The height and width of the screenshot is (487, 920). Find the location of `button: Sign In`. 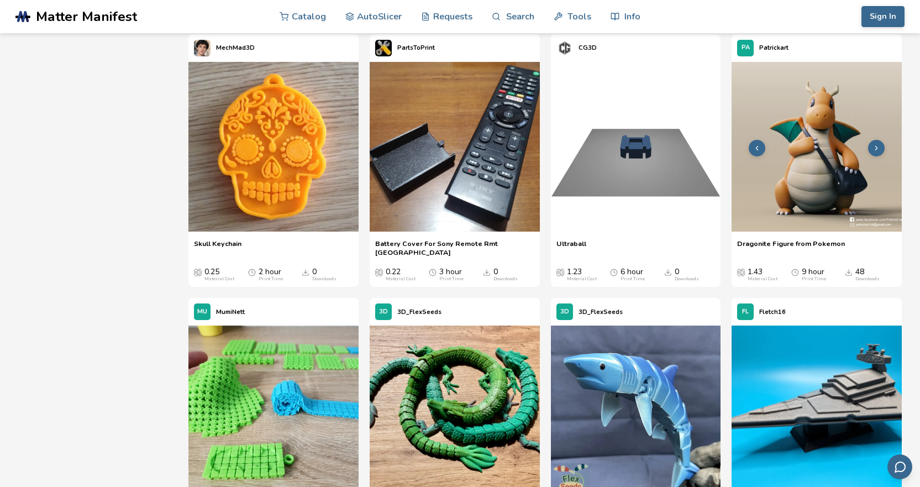

button: Sign In is located at coordinates (883, 17).